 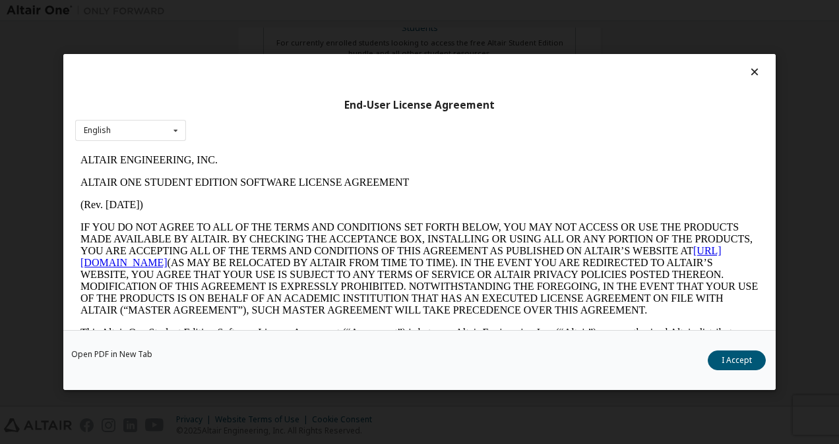 What do you see at coordinates (344, 120) in the screenshot?
I see `p: IF YOU DO NOT AGREE TO ALL OF THE TERMS AND CONDITIONS SET FORTH BELOW, YOU MAY NOT ACCESS OR USE...` at bounding box center [344, 120].